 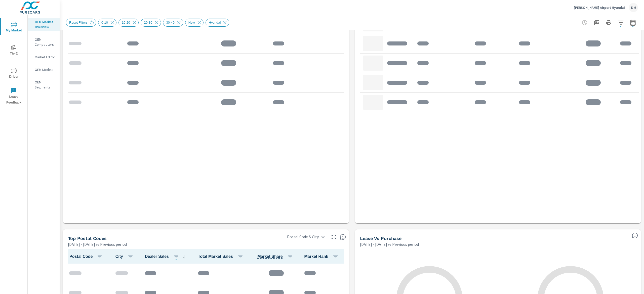 What do you see at coordinates (151, 23) in the screenshot?
I see `div: 20-30` at bounding box center [151, 23].